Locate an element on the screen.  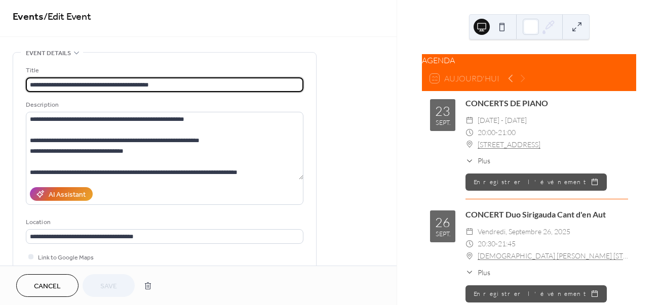
span: vendredi, septembre 26, 2025 is located at coordinates (523, 232).